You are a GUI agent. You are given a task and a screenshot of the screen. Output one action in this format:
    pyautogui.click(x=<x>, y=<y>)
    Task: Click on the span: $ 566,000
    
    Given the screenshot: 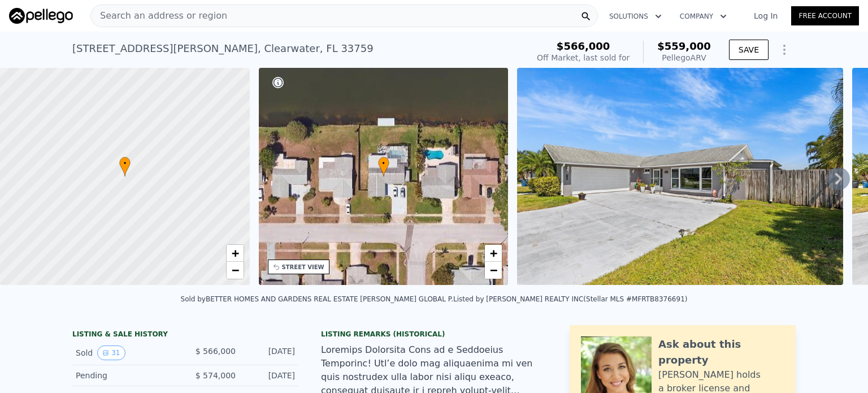 What is the action you would take?
    pyautogui.click(x=215, y=351)
    